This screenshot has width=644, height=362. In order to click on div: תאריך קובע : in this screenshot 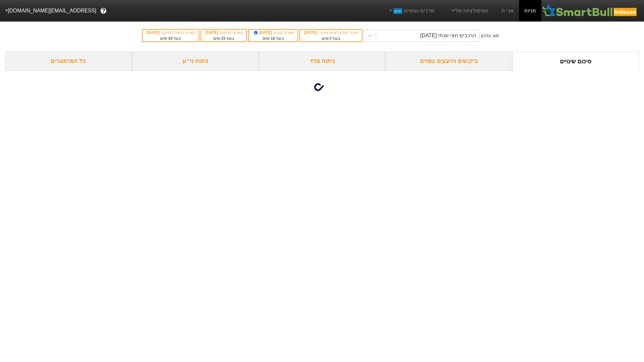, I will do `click(273, 33)`.